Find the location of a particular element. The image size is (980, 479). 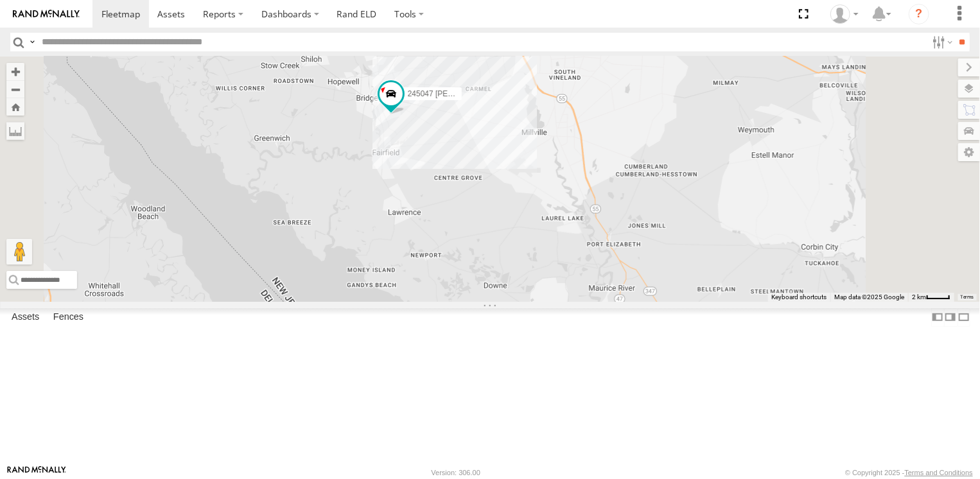

label: Search Filter Options is located at coordinates (940, 41).